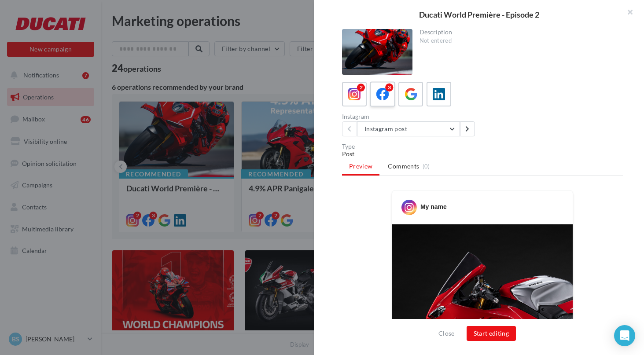 This screenshot has width=644, height=355. I want to click on button: Instagram post, so click(409, 129).